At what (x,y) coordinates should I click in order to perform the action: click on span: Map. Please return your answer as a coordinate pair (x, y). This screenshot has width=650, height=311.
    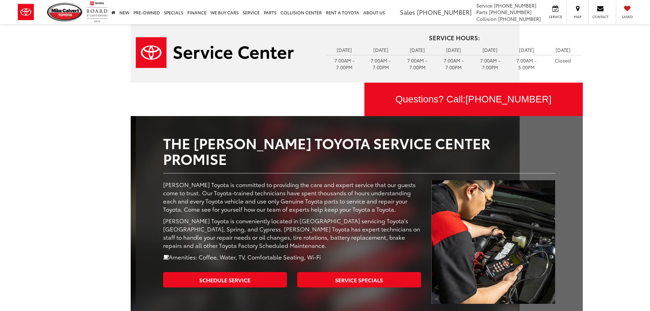
    Looking at the image, I should click on (578, 17).